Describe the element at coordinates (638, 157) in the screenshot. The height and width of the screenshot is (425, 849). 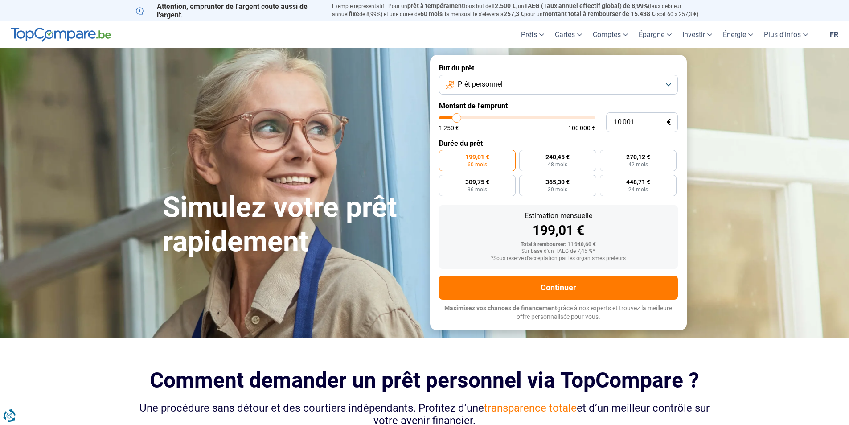
I see `span: 270,12 €` at that location.